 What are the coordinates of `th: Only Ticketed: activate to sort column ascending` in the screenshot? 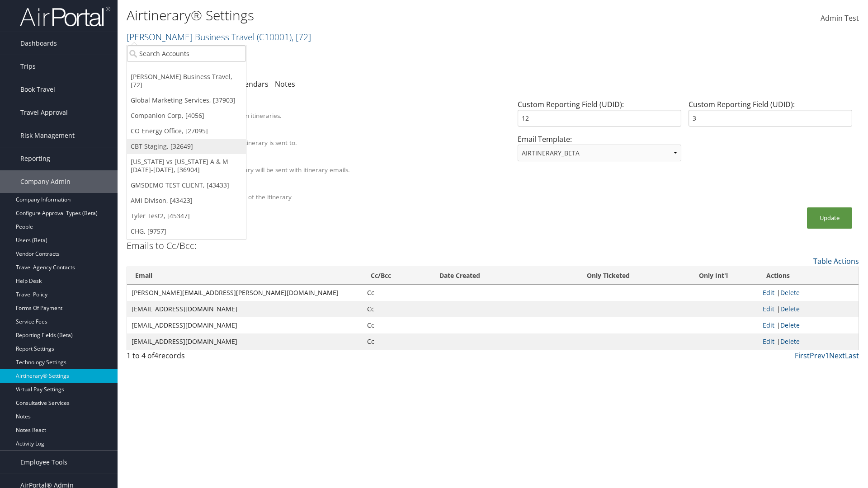 It's located at (608, 276).